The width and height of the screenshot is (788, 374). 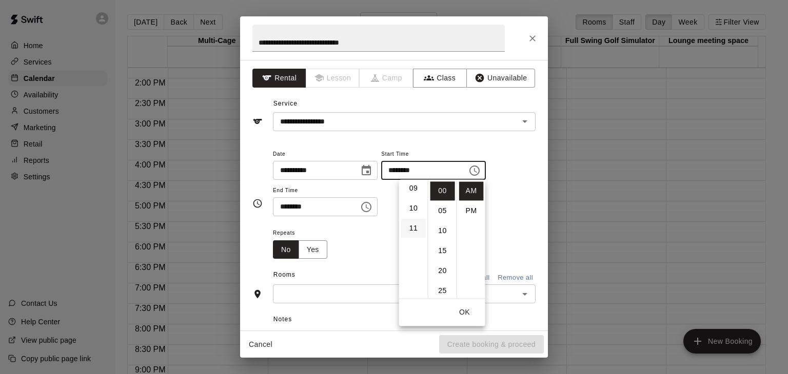 What do you see at coordinates (442, 211) in the screenshot?
I see `li: 5 minutes` at bounding box center [442, 211].